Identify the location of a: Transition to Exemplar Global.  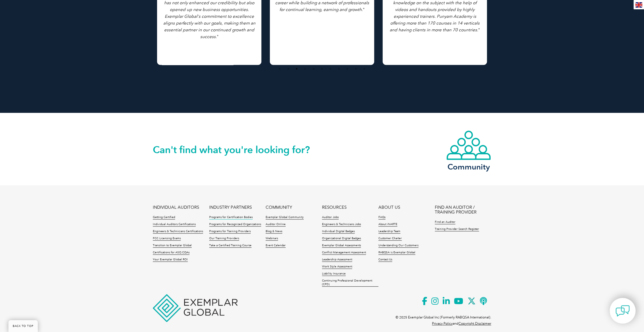
(172, 246).